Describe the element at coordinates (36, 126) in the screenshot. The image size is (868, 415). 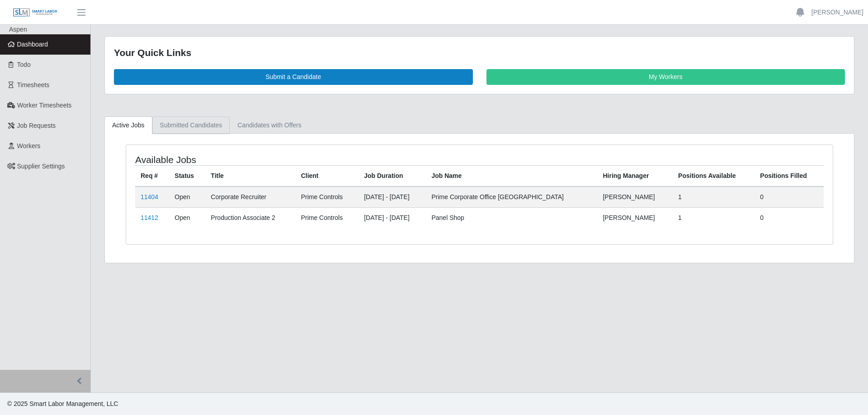
I see `span: Job Requests` at that location.